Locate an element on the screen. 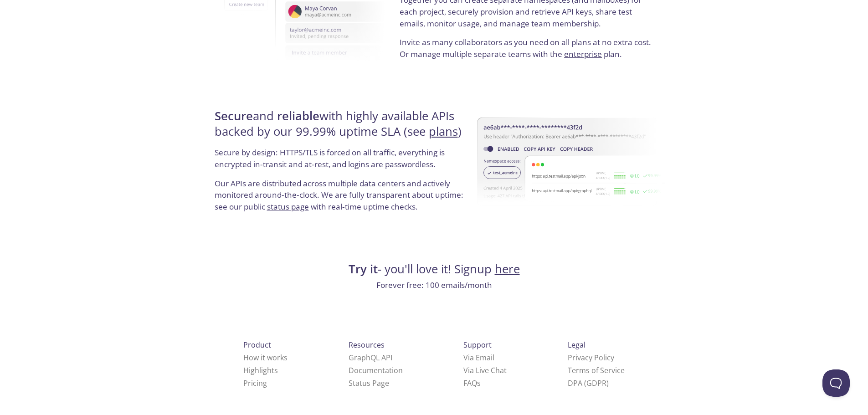 Image resolution: width=868 pixels, height=415 pixels. a: Highlights is located at coordinates (261, 370).